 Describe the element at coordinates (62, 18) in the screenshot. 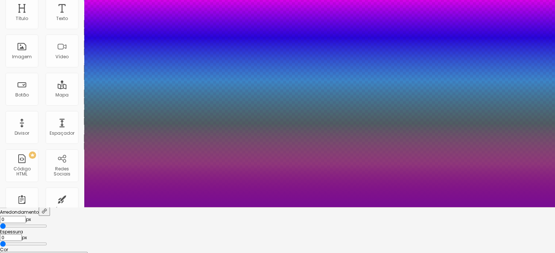

I see `font: Texto` at that location.